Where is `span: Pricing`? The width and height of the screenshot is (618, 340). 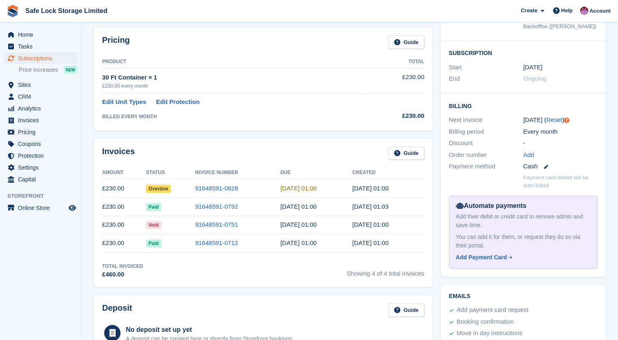 span: Pricing is located at coordinates (42, 132).